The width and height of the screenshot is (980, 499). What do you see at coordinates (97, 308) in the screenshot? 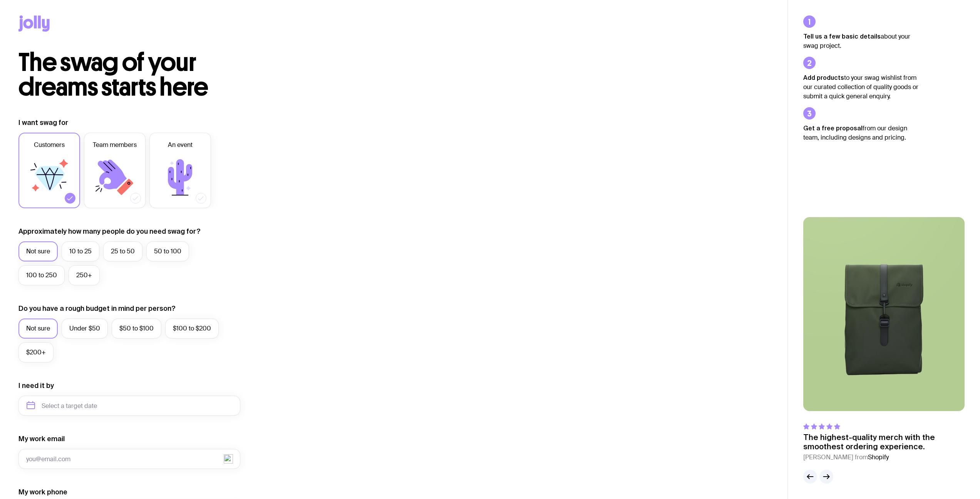
I see `label: Do you have a rough budget in mind per person?` at bounding box center [97, 308].